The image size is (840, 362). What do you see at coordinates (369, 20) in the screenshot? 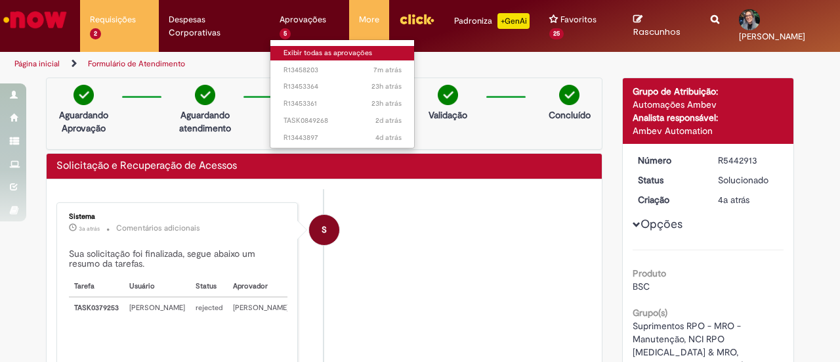
I see `span: More` at bounding box center [369, 20].